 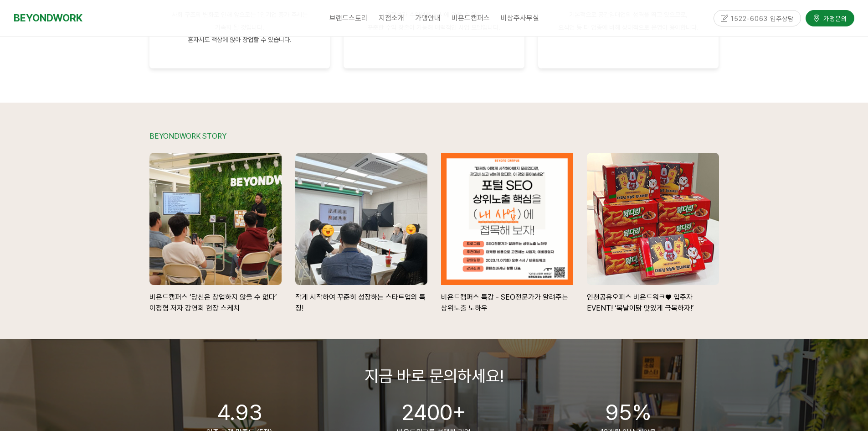 What do you see at coordinates (428, 17) in the screenshot?
I see `span: 가맹안내` at bounding box center [428, 17].